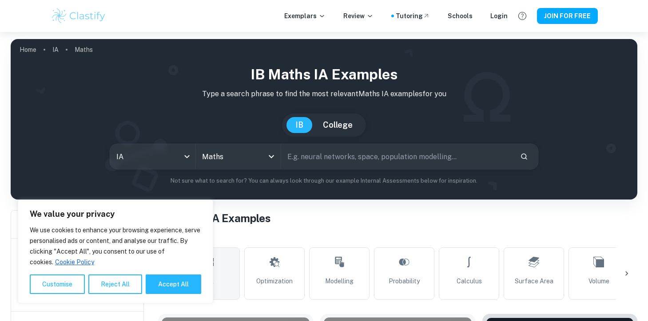  What do you see at coordinates (79, 16) in the screenshot?
I see `a: Clastify logo` at bounding box center [79, 16].